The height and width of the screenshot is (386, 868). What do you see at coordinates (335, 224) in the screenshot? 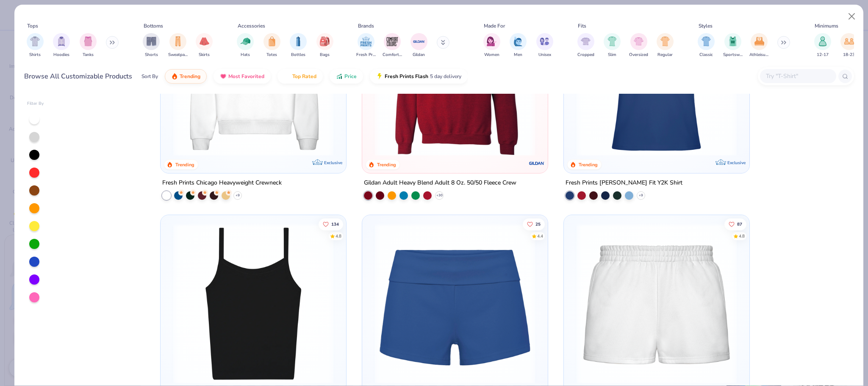
I see `span: 134` at bounding box center [335, 224].